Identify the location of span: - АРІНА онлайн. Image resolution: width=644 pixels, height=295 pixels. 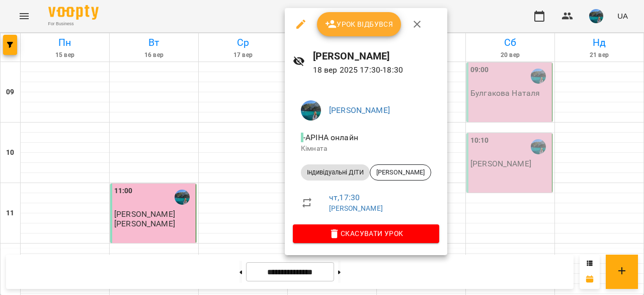
(330, 137).